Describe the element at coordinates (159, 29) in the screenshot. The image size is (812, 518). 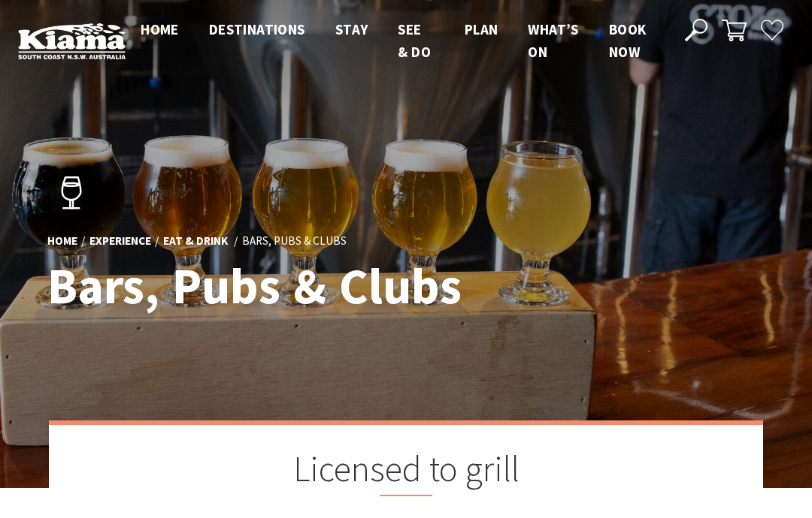
I see `span: Home` at that location.